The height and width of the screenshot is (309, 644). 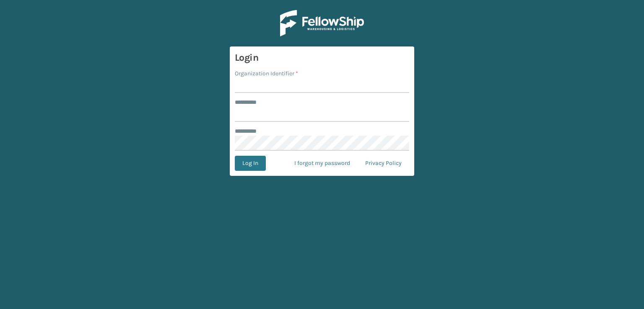 I want to click on a: Privacy Policy, so click(x=383, y=163).